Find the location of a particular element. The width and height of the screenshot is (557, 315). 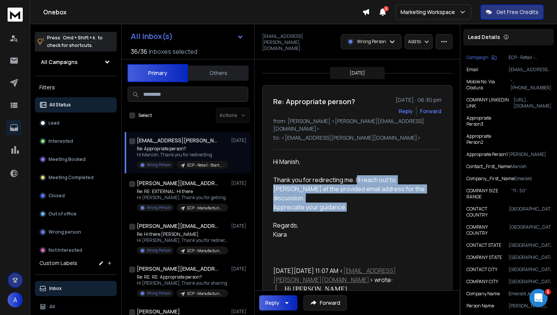

p: Re: RE: RE: Appropriate person? is located at coordinates (182, 277).